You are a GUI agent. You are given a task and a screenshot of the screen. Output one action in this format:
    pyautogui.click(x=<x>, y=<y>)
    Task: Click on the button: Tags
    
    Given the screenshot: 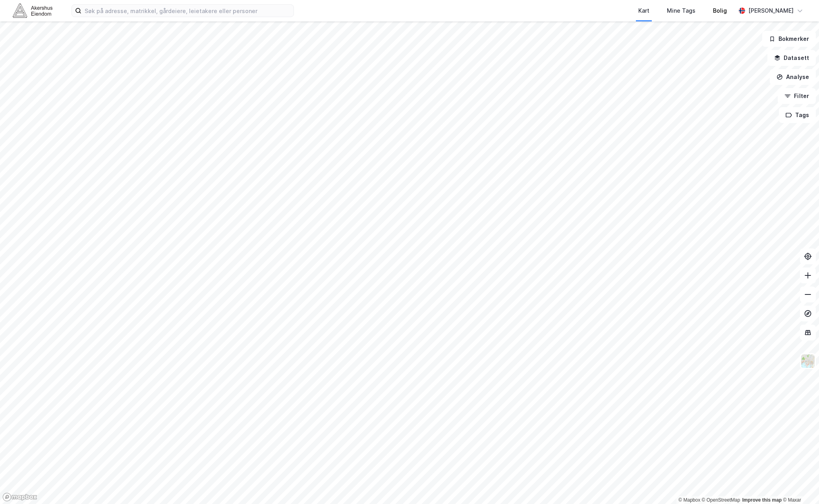 What is the action you would take?
    pyautogui.click(x=797, y=115)
    